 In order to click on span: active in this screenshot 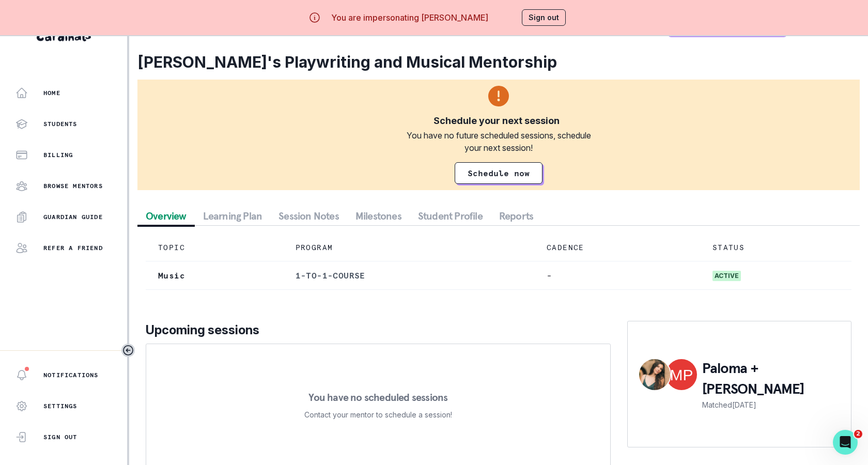, I will do `click(726, 276)`.